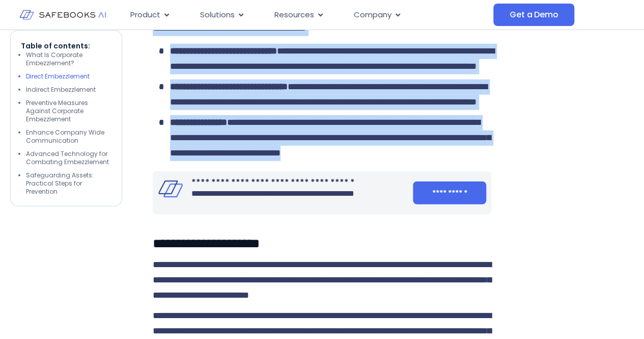 The image size is (644, 339). Describe the element at coordinates (372, 15) in the screenshot. I see `span: Company` at that location.